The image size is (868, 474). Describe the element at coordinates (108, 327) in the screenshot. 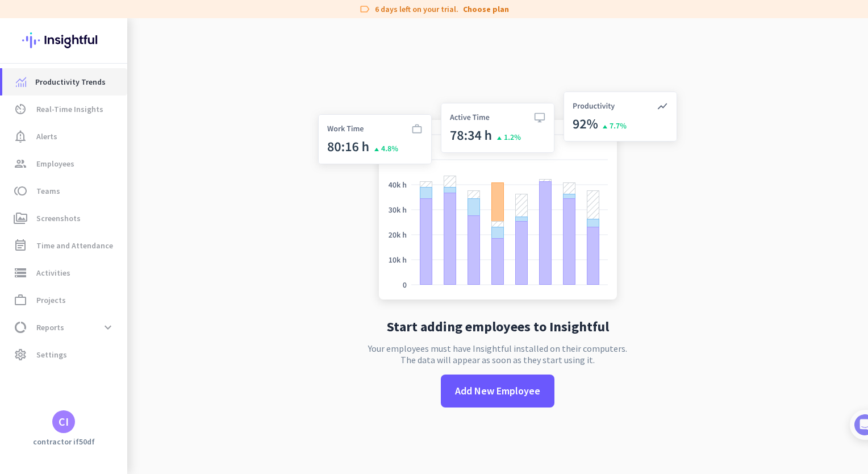

I see `button: expand_more` at that location.